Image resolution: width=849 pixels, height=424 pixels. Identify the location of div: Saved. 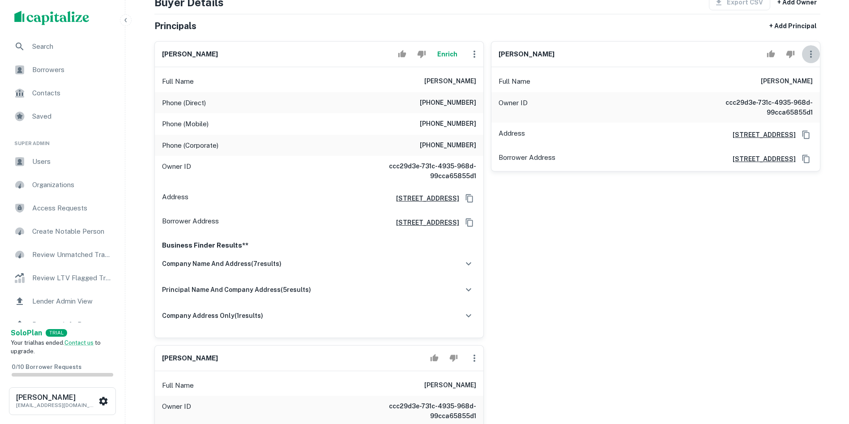
(62, 116).